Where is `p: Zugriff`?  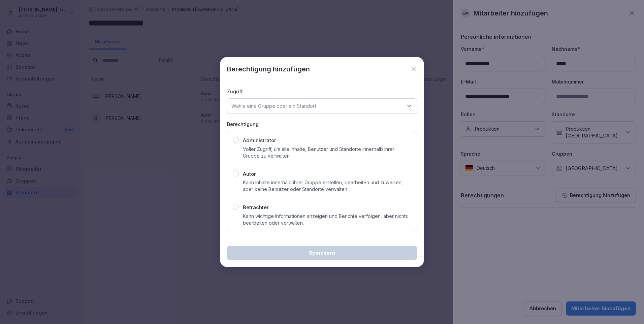
p: Zugriff is located at coordinates (322, 91).